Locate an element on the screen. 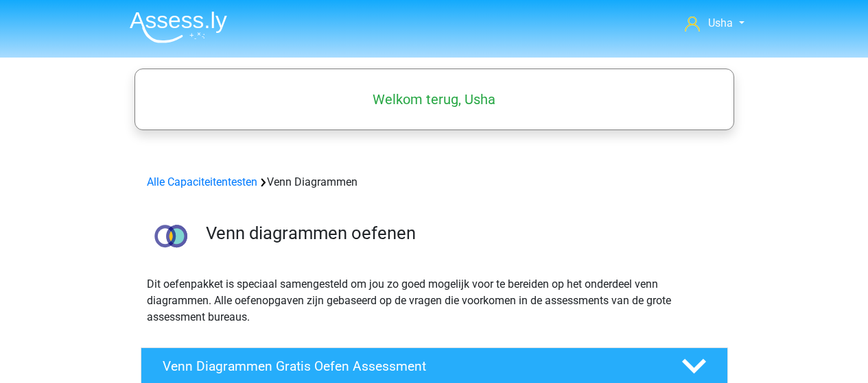 The height and width of the screenshot is (383, 868). h3: Venn diagrammen oefenen is located at coordinates (461, 233).